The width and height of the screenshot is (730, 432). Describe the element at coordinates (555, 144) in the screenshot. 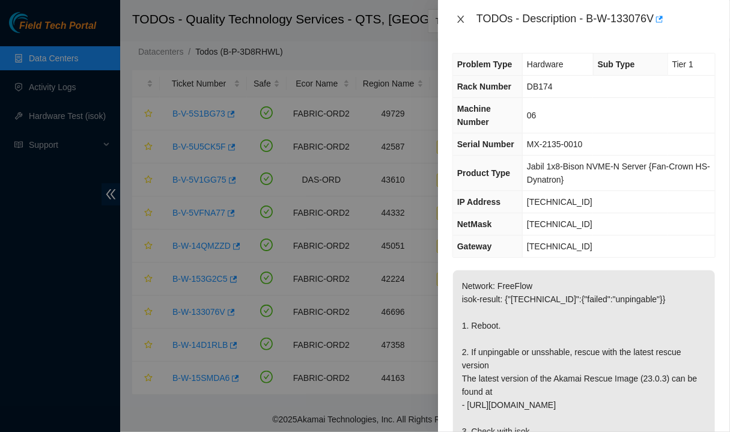

I see `span: MX-2135-0010` at that location.